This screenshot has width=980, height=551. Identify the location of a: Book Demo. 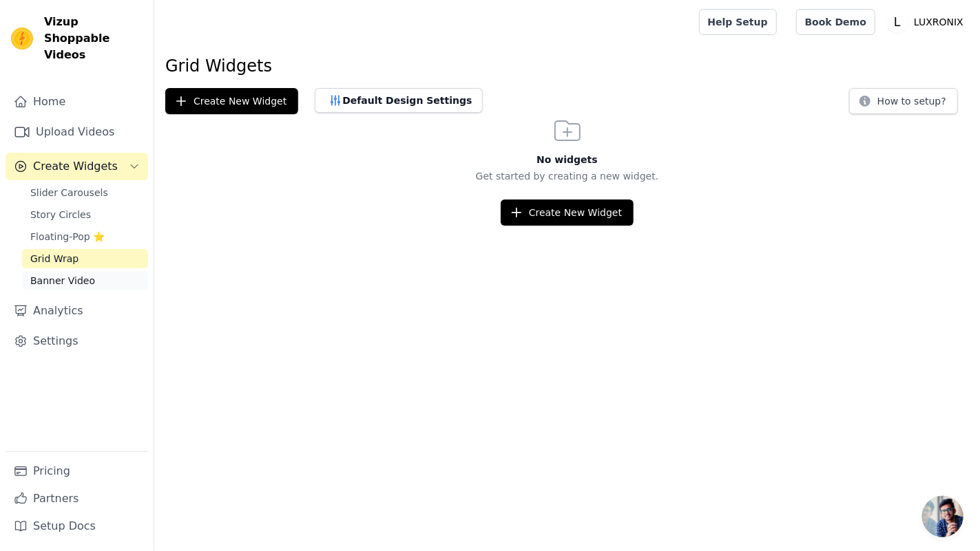
(835, 22).